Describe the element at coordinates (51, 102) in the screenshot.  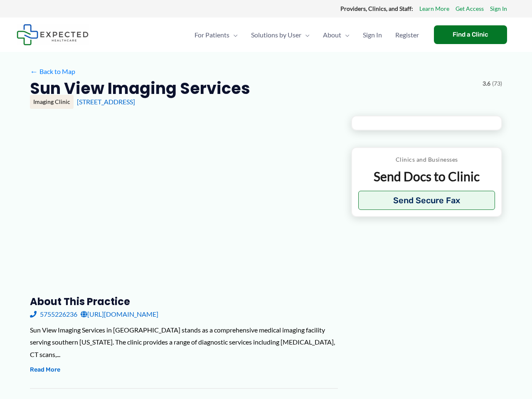
I see `div: Imaging Clinic` at that location.